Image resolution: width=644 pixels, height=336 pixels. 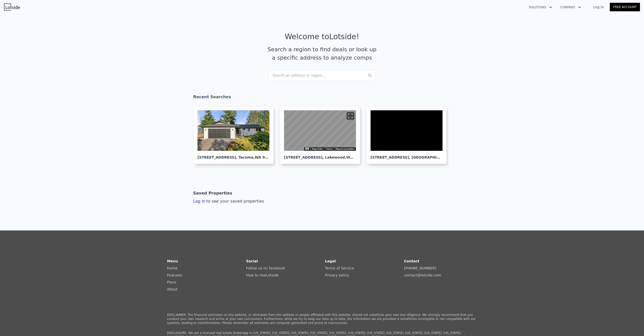 What do you see at coordinates (12, 7) in the screenshot?
I see `img: Lotside` at bounding box center [12, 7].